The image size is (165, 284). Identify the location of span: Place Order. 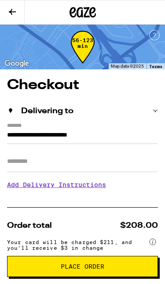
(82, 267).